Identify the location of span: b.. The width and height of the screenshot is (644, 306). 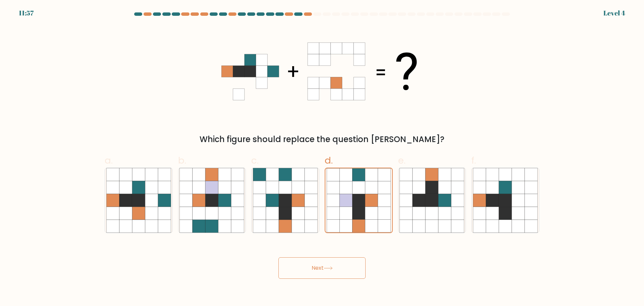
(182, 160).